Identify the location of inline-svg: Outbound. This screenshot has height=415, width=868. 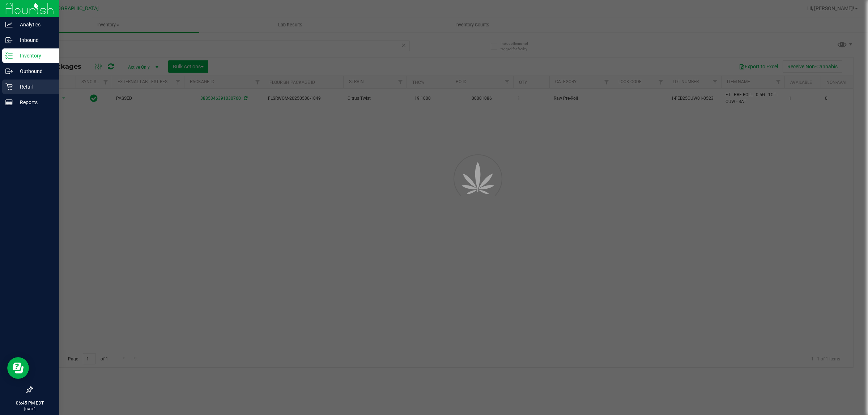
(9, 71).